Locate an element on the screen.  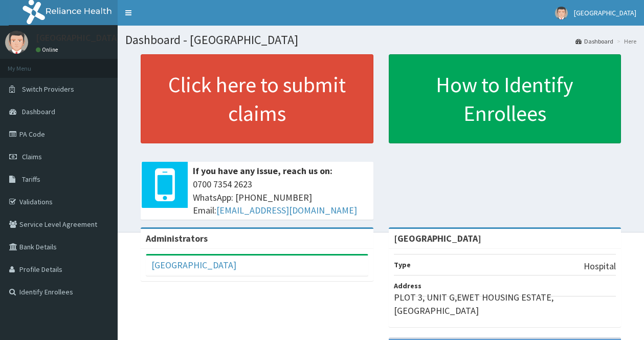
b: Address is located at coordinates (407, 286).